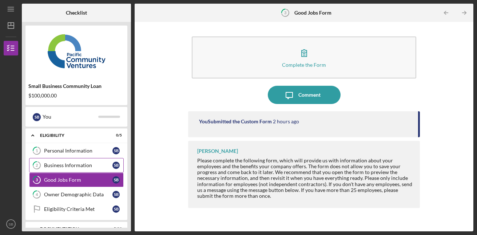  Describe the element at coordinates (286, 121) in the screenshot. I see `time: 2025-09-28 20:19` at that location.